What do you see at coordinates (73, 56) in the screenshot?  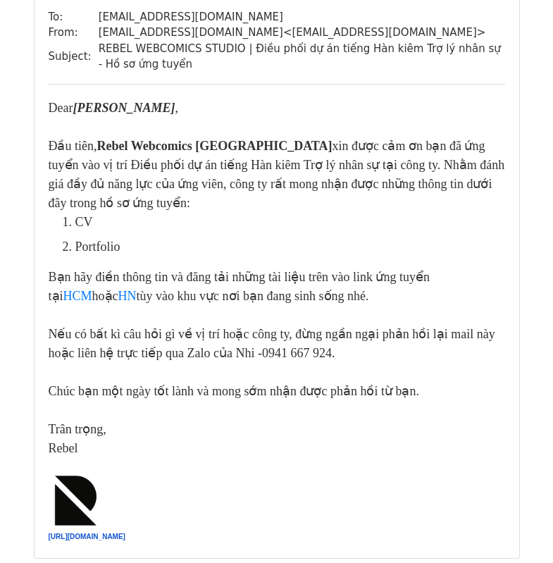 I see `td: Subject:` at bounding box center [73, 56].